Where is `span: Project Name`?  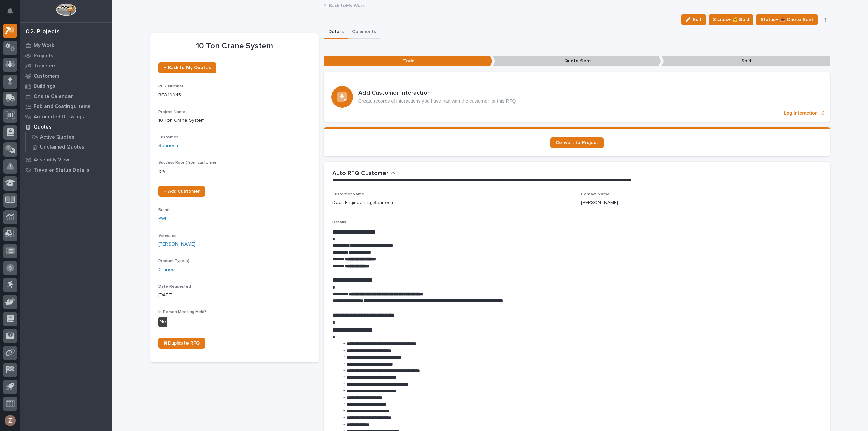
span: Project Name is located at coordinates (172, 112).